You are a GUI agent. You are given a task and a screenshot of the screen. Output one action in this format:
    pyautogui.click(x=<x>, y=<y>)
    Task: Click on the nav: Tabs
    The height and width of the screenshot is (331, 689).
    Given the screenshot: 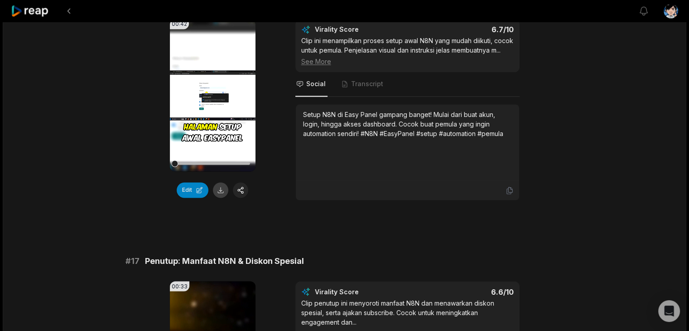 What is the action you would take?
    pyautogui.click(x=407, y=84)
    